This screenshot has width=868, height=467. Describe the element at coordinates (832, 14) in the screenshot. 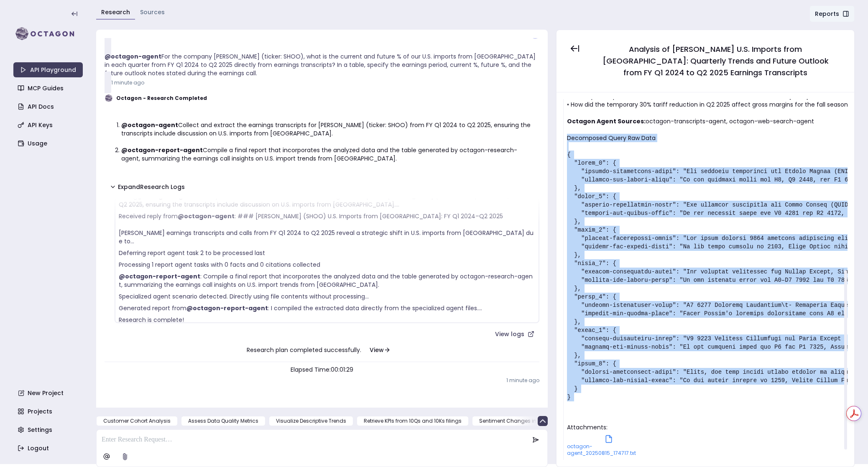

I see `button: Reports` at that location.